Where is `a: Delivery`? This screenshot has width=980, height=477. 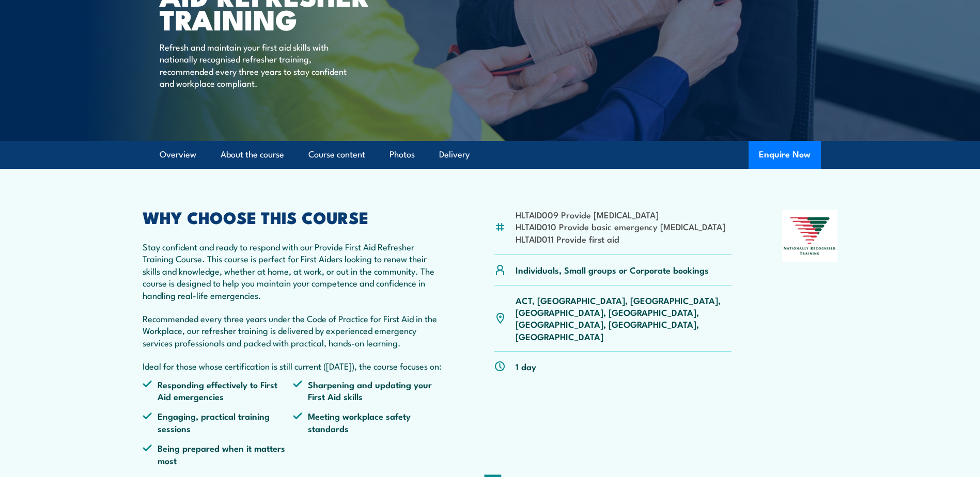 a: Delivery is located at coordinates (454, 154).